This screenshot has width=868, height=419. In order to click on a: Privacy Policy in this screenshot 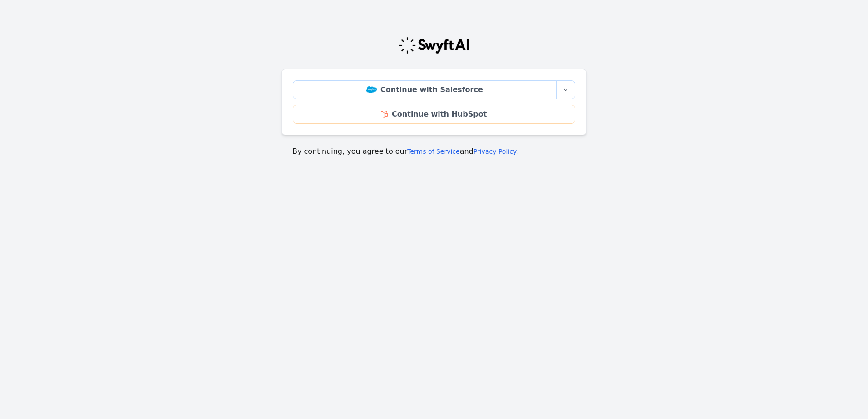, I will do `click(495, 151)`.